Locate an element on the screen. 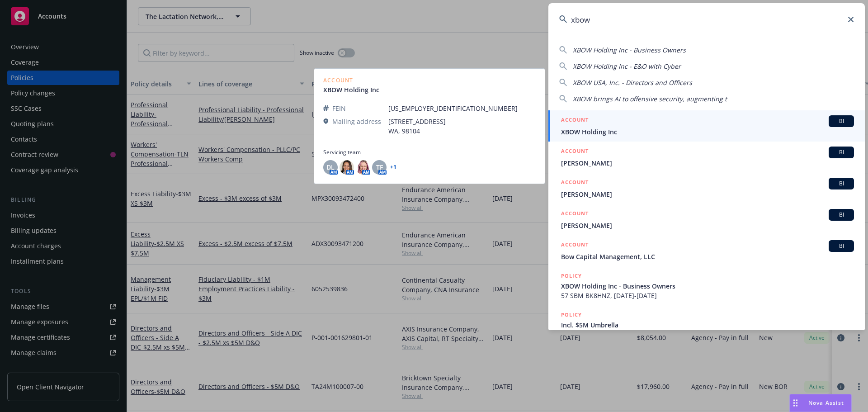  a: ACCOUNTBIXBOW Holding Inc is located at coordinates (707, 126).